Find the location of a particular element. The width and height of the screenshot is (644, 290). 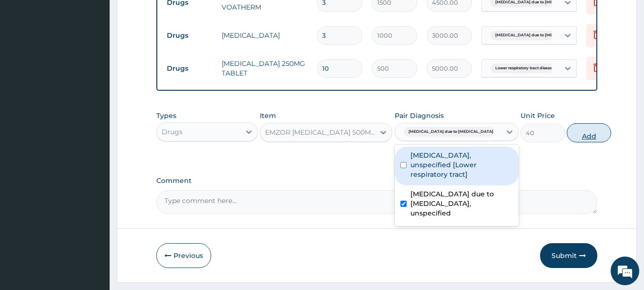

img: d_794563401_company_1708531726252_794563401 is located at coordinates (28, 60).